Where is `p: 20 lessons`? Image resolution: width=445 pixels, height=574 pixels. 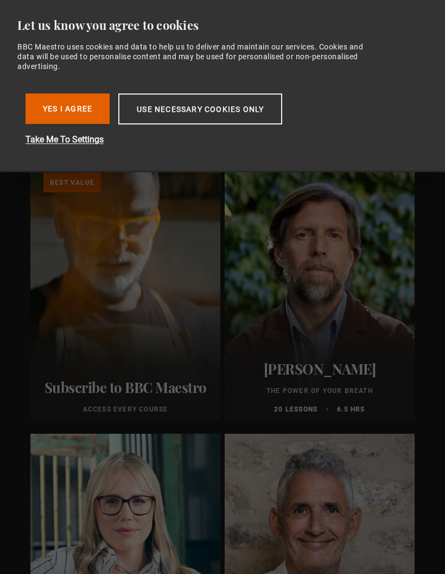
p: 20 lessons is located at coordinates (296, 409).